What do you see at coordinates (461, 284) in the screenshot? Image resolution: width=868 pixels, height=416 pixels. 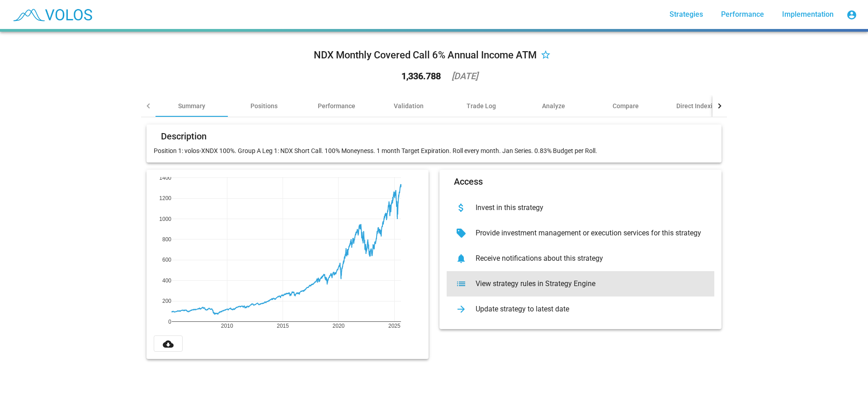 I see `mat-icon: list` at bounding box center [461, 284].